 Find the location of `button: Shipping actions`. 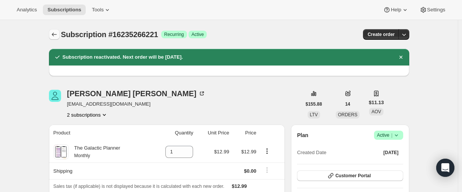

button: Shipping actions is located at coordinates (267, 170).